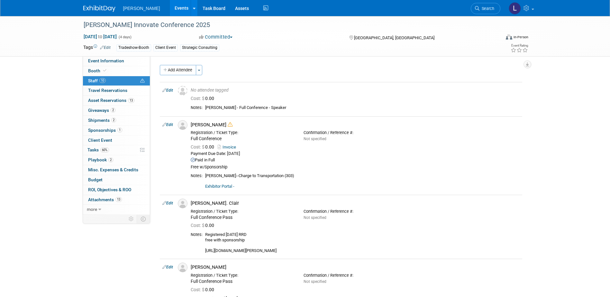  Describe the element at coordinates (100, 140) in the screenshot. I see `span: Client Event` at that location.